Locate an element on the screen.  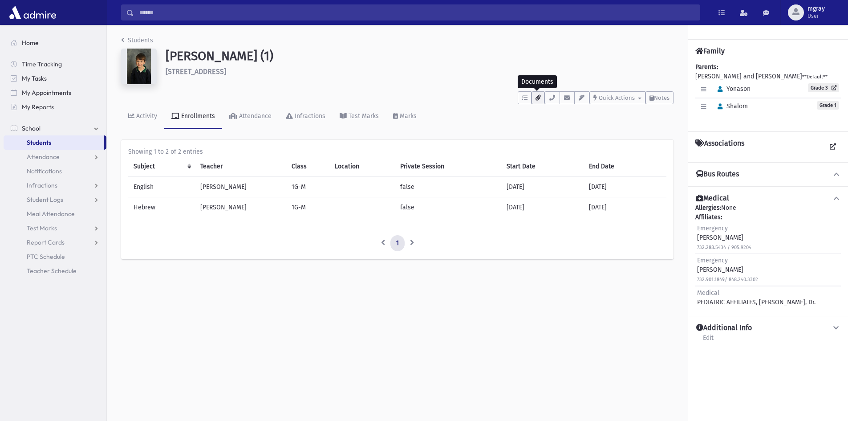
a: Time Tracking is located at coordinates (55, 64).